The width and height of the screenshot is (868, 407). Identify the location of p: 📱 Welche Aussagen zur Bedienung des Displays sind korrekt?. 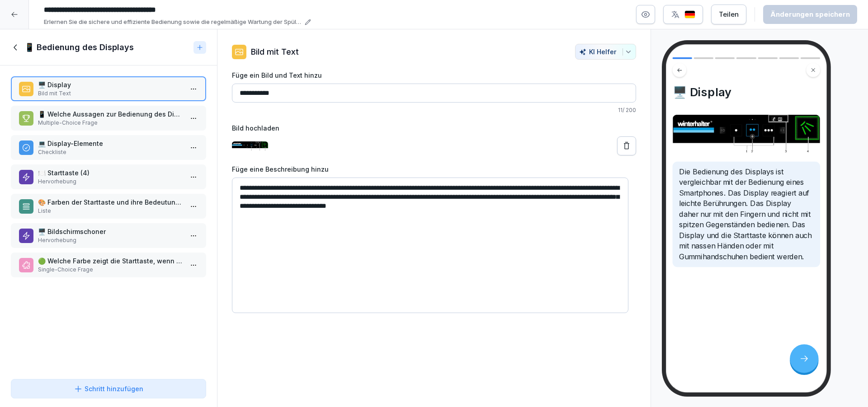
(110, 114).